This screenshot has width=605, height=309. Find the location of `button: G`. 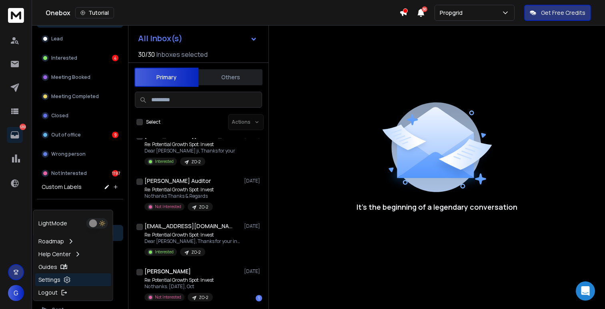

button: G is located at coordinates (16, 293).